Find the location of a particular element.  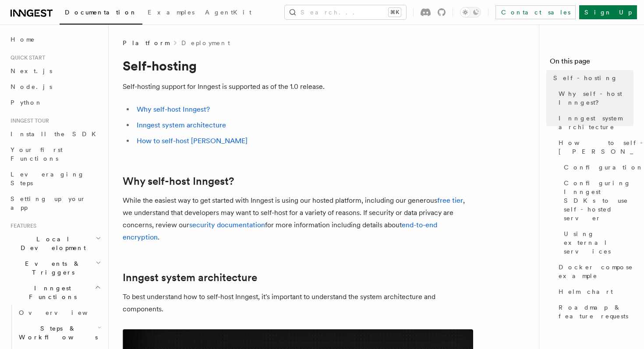

a: Helm chart is located at coordinates (594, 292).